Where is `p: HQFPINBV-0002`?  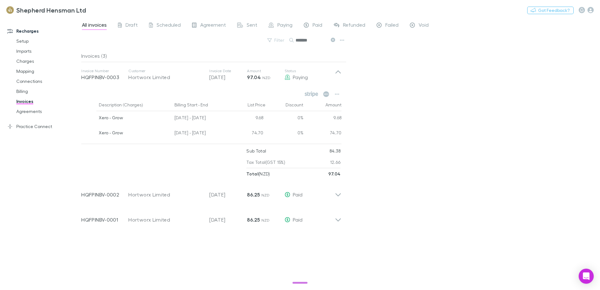 p: HQFPINBV-0002 is located at coordinates (105, 195).